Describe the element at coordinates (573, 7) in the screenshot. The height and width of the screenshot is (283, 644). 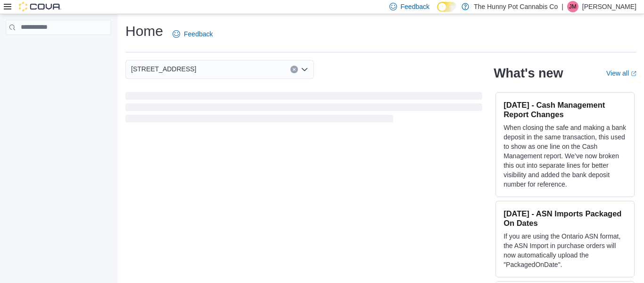
I see `div: Jesse McGean` at that location.